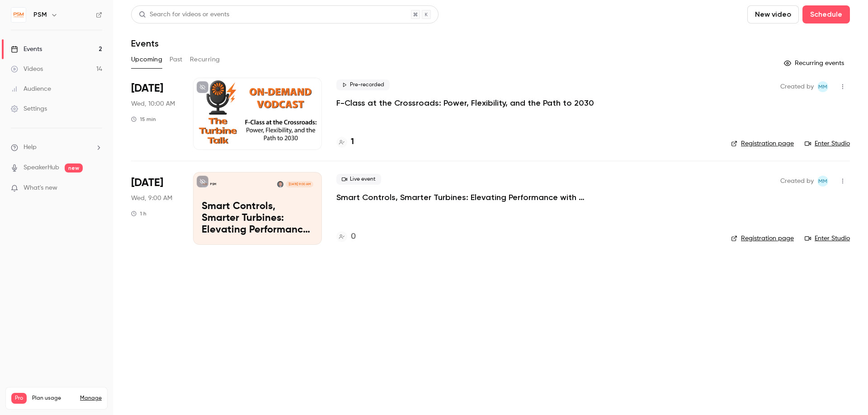 This screenshot has width=868, height=415. Describe the element at coordinates (152, 198) in the screenshot. I see `span: Wed, 9:00 AM` at that location.